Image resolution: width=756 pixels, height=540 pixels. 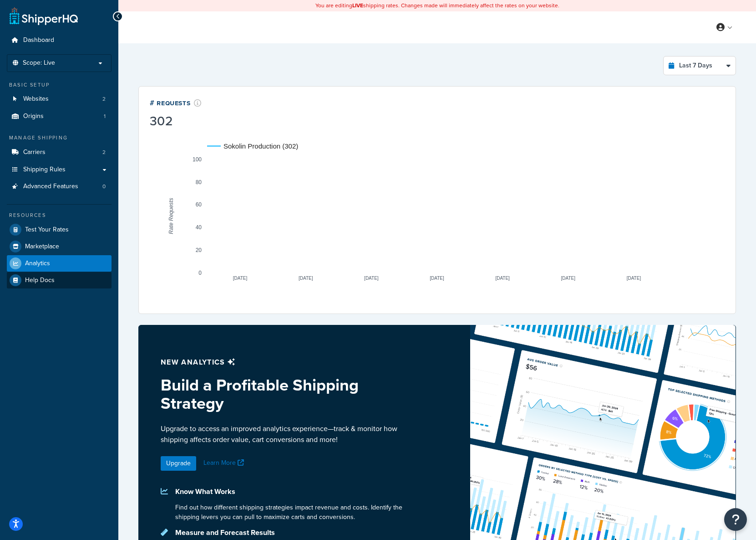 What do you see at coordinates (176, 102) in the screenshot?
I see `div: # Requests` at bounding box center [176, 102].